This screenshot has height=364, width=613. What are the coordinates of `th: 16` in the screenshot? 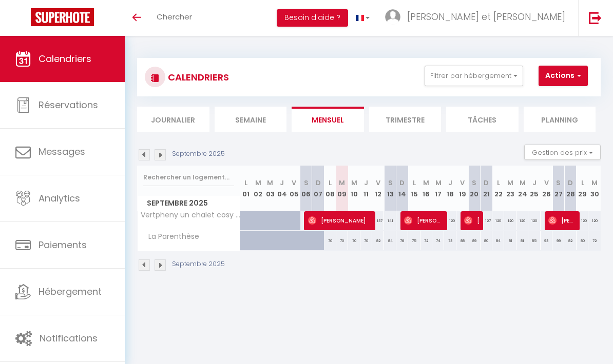 It's located at (426, 188).